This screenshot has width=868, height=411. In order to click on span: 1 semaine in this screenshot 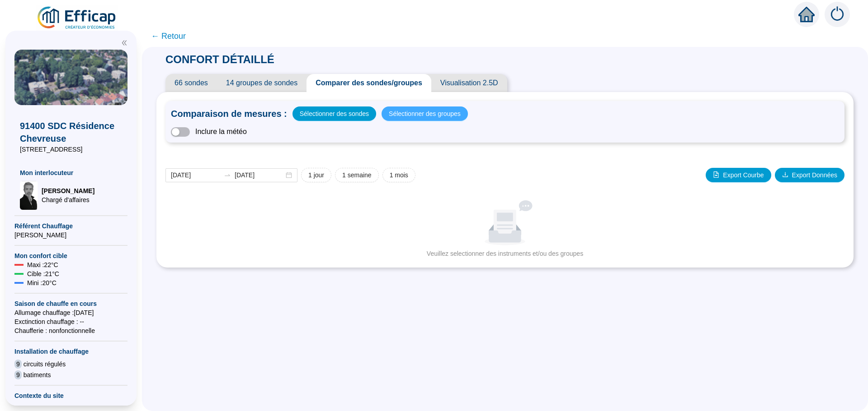, I will do `click(356, 175)`.